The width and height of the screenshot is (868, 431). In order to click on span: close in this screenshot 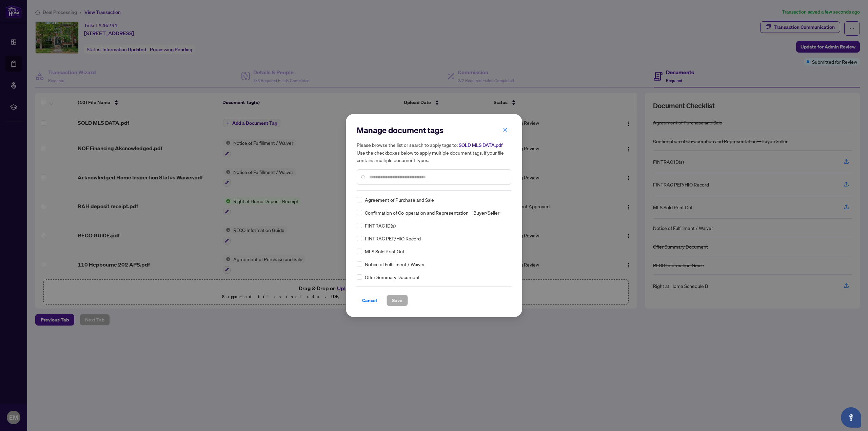, I will do `click(505, 130)`.